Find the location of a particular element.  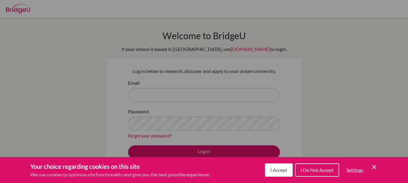

button: I Do Not Accept is located at coordinates (317, 170).